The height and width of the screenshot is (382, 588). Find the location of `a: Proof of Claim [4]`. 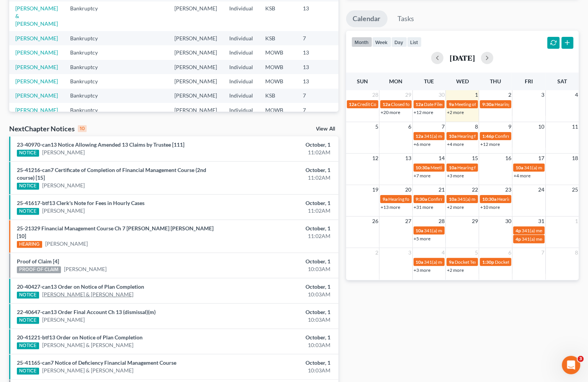

a: Proof of Claim [4] is located at coordinates (38, 261).